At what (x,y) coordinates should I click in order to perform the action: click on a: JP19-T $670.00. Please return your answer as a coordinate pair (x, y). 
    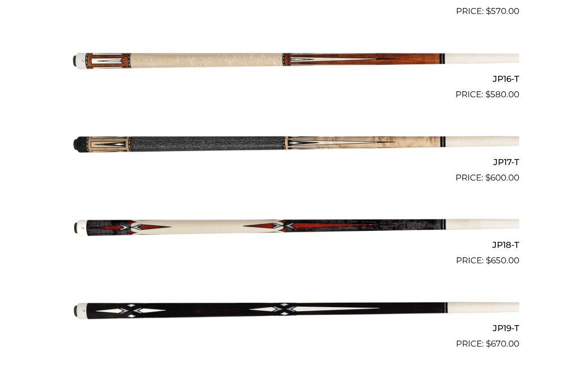
    Looking at the image, I should click on (294, 311).